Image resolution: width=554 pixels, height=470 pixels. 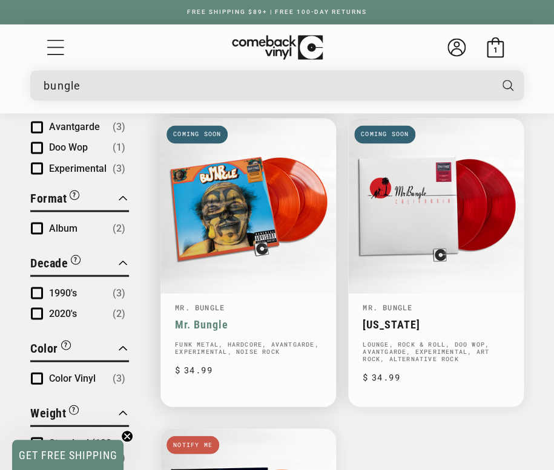 What do you see at coordinates (277, 12) in the screenshot?
I see `a: FREE SHIPPING $89+ | FREE 100-DAY RETURNS` at bounding box center [277, 12].